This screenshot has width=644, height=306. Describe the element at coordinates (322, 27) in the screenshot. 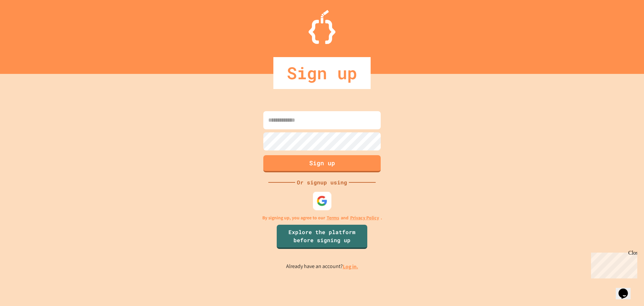

I see `img: Logo.svg` at that location.